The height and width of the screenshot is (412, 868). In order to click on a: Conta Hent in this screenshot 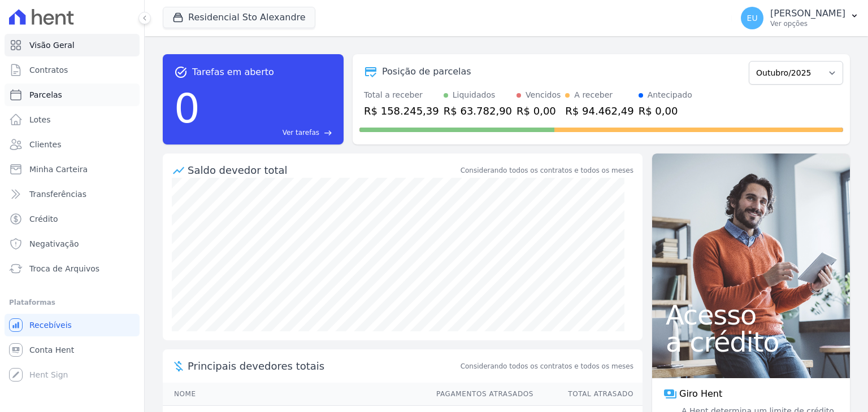, I will do `click(72, 350)`.